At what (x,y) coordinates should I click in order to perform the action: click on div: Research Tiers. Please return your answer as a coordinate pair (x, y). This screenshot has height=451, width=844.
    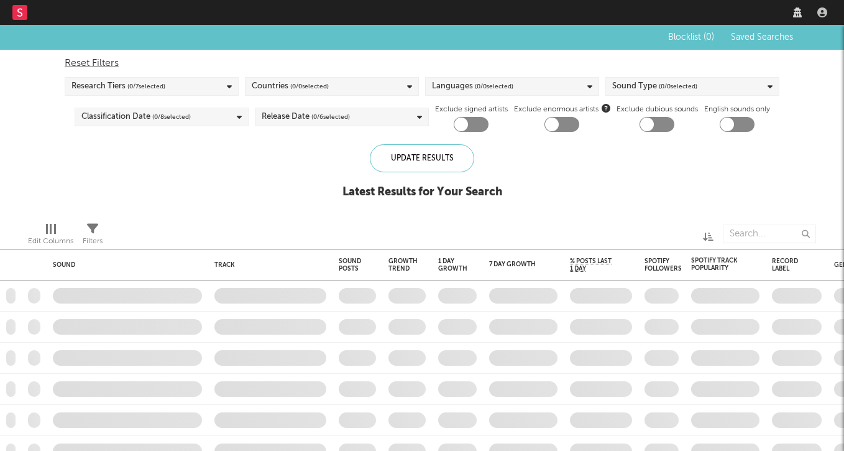
    Looking at the image, I should click on (118, 86).